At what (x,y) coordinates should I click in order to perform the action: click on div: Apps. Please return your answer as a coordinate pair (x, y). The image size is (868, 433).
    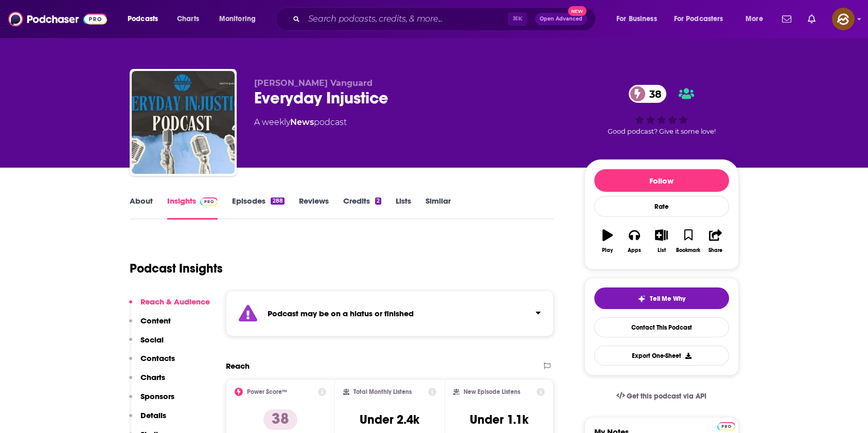
    Looking at the image, I should click on (634, 251).